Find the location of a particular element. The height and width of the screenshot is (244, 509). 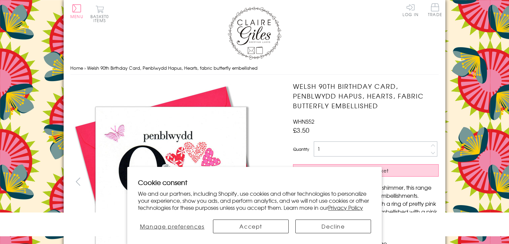

h2: Cookie consent is located at coordinates (254, 182).